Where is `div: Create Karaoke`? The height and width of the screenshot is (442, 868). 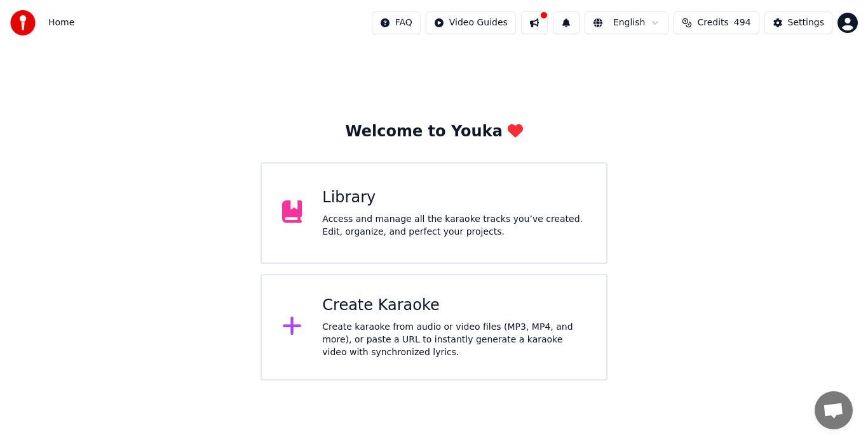 div: Create Karaoke is located at coordinates (453, 306).